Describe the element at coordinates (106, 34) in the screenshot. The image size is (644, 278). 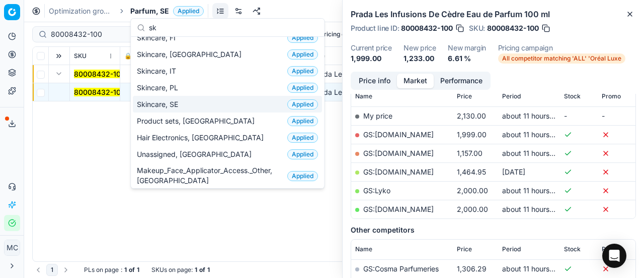
I see `input: Search by SKU or title` at that location.